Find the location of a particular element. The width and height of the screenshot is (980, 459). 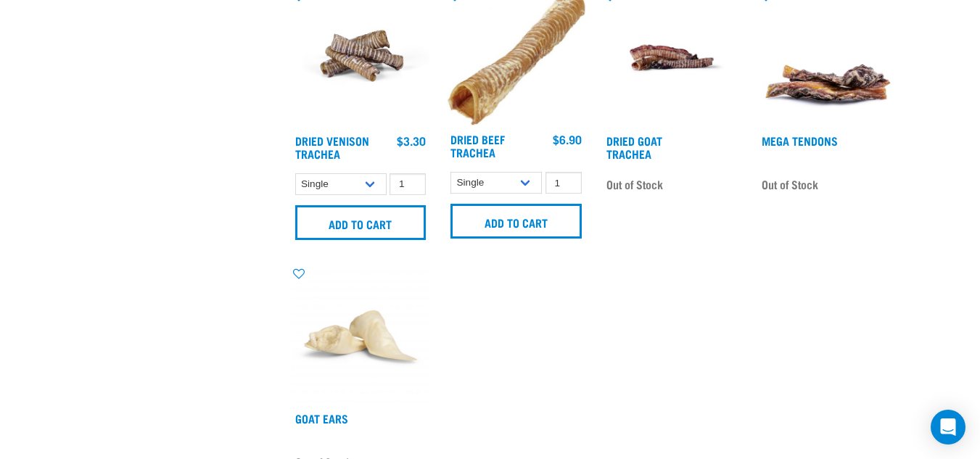

div: $3.30 is located at coordinates (411, 141).